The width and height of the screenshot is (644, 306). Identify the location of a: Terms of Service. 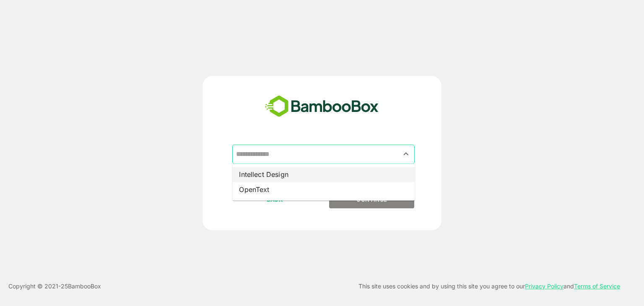
(597, 286).